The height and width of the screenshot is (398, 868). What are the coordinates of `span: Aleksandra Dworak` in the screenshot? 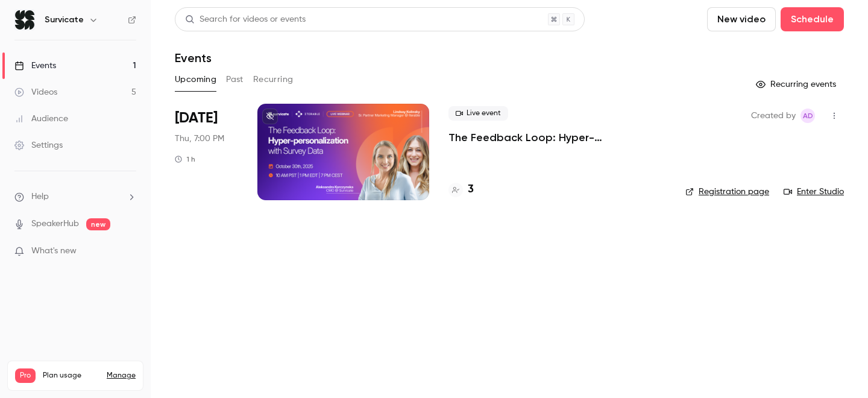 It's located at (808, 116).